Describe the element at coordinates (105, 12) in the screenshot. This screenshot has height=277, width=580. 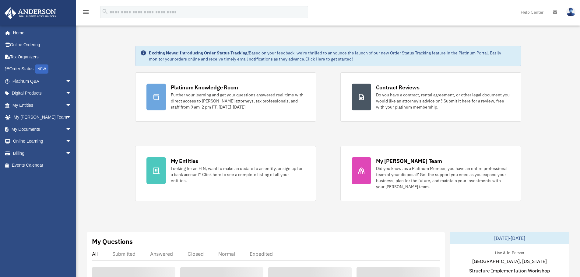
I see `i: search` at that location.